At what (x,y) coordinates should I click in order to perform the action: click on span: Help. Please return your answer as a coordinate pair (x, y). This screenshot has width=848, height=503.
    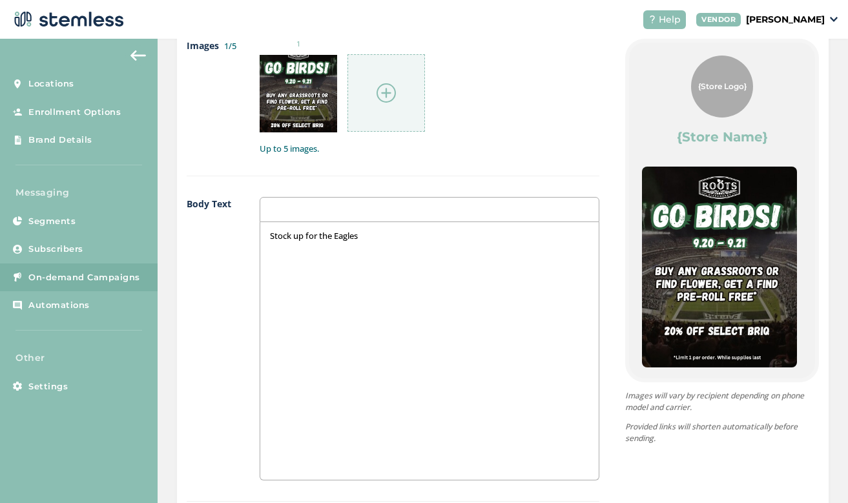
    Looking at the image, I should click on (670, 19).